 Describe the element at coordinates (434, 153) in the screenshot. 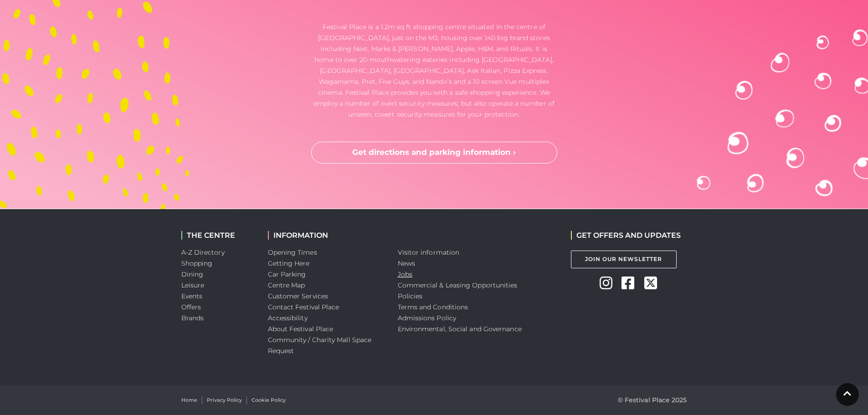

I see `a: Get directions and parking information ›` at that location.